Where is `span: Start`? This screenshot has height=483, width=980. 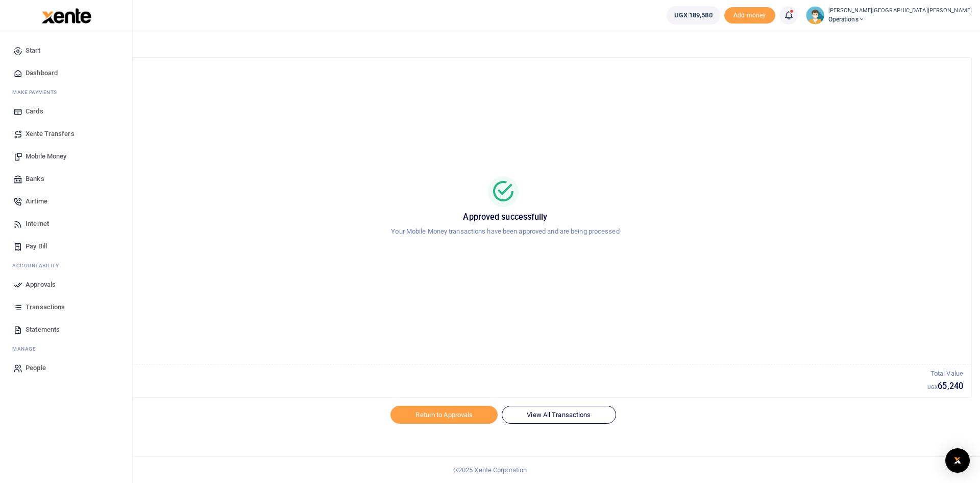 span: Start is located at coordinates (32, 50).